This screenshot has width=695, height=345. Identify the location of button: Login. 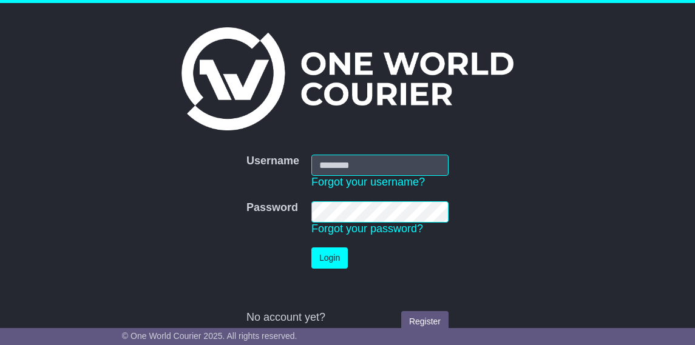
(330, 258).